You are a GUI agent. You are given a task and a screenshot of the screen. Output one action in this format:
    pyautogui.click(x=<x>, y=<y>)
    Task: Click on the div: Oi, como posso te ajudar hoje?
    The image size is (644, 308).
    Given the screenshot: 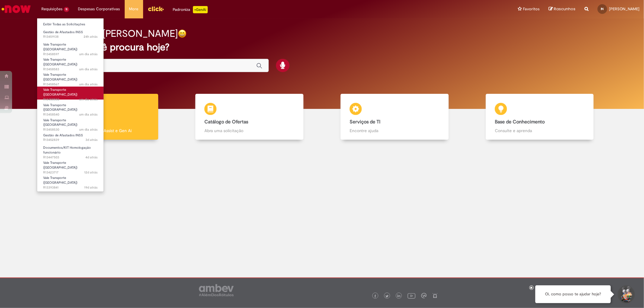 What is the action you would take?
    pyautogui.click(x=573, y=294)
    